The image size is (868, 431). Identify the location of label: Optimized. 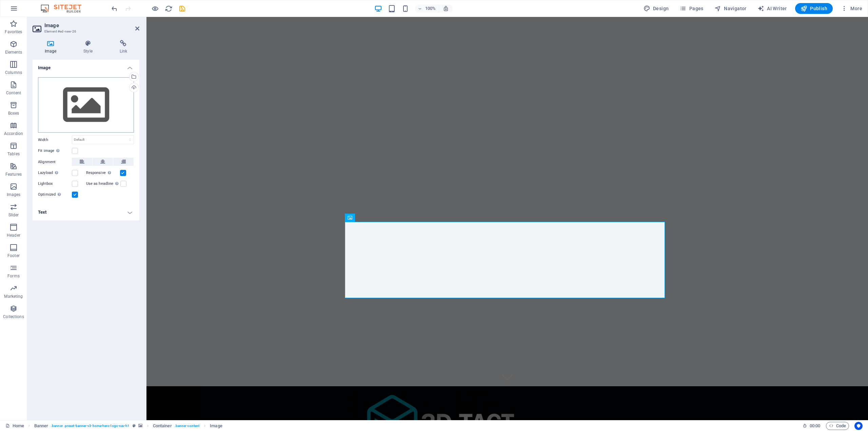
(55, 195).